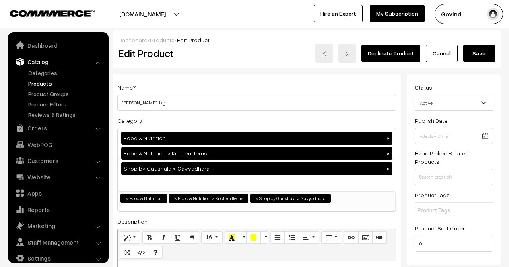 The height and width of the screenshot is (267, 509). Describe the element at coordinates (278, 238) in the screenshot. I see `button: Unordered list (CTRL+SHIFT+NUM7)` at that location.